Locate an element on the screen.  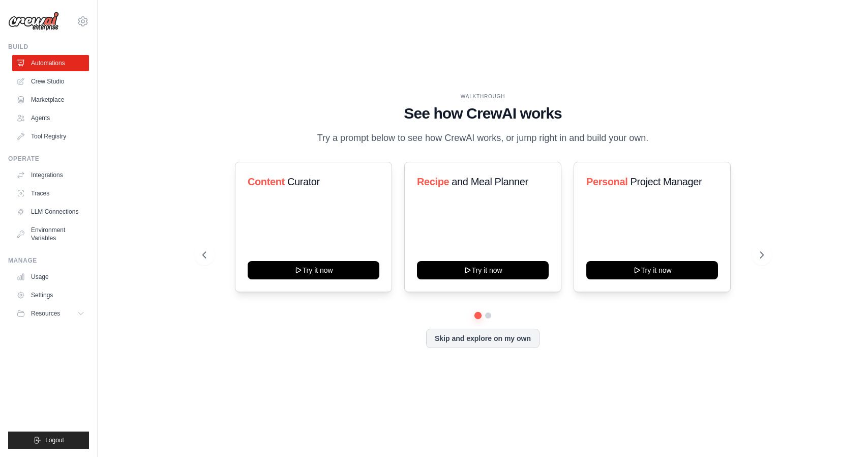
a: LLM Connections is located at coordinates (50, 212).